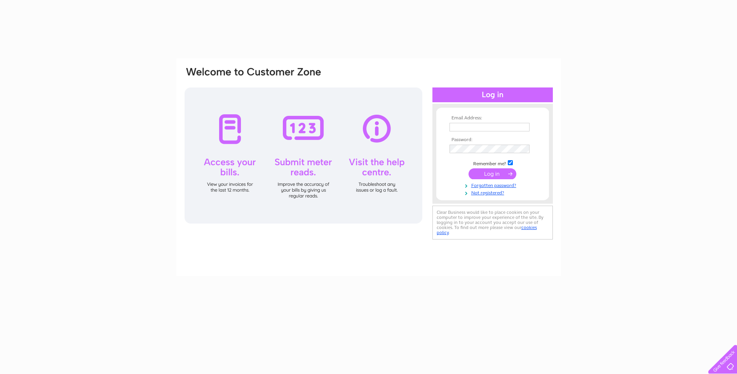 The width and height of the screenshot is (737, 374). Describe the element at coordinates (492, 140) in the screenshot. I see `th: Password:` at that location.